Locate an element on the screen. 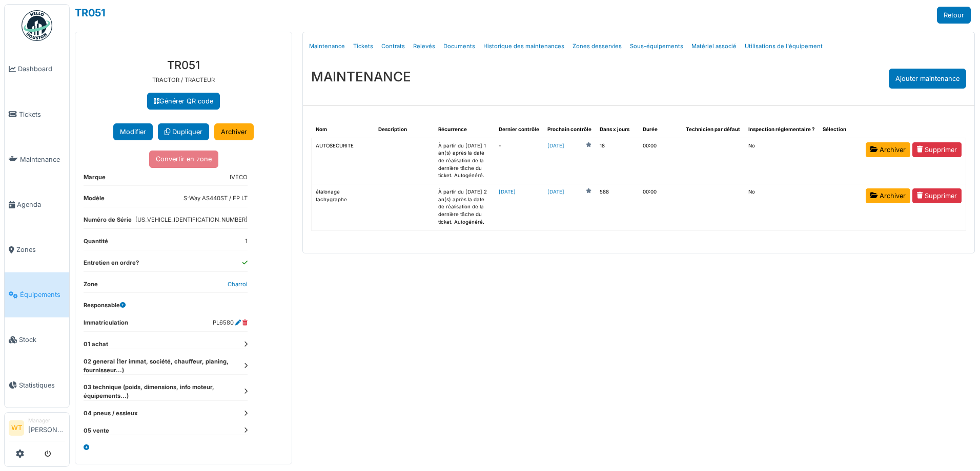 The image size is (980, 471). th: Dans x jours is located at coordinates (617, 129).